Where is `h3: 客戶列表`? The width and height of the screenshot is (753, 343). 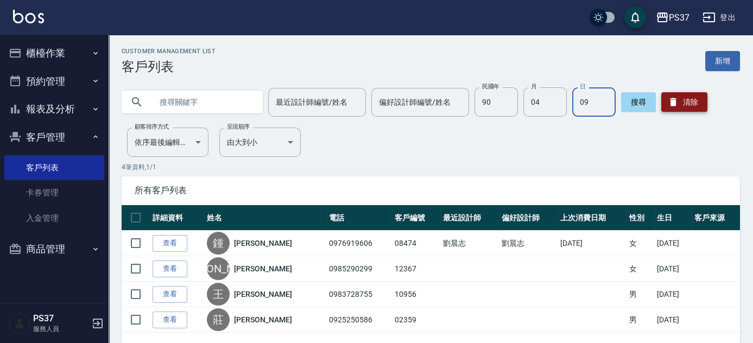
h3: 客戶列表 is located at coordinates (168, 67).